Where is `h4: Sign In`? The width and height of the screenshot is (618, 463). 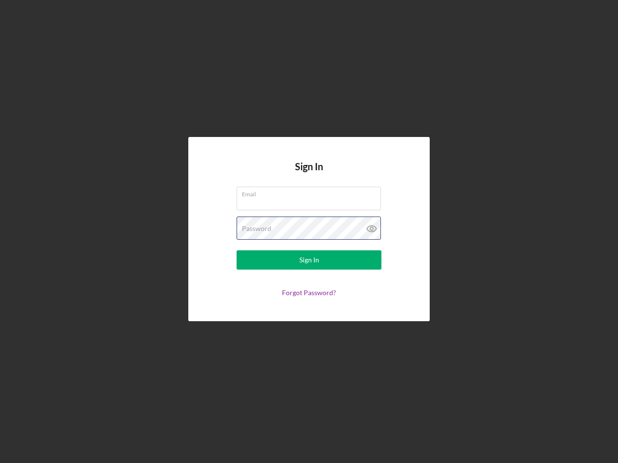
h4: Sign In is located at coordinates (309, 174).